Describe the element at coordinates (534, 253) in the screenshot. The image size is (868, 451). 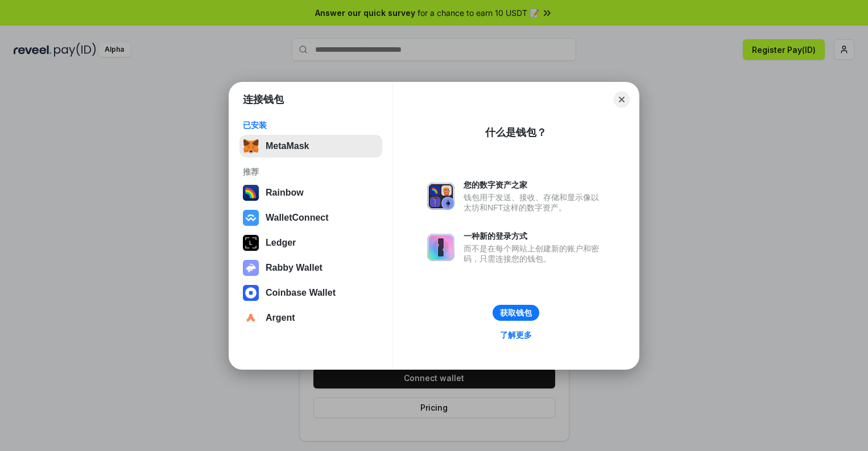
I see `div: 而不是在每个网站上创建新的账户和密码，只需连接您的钱包。` at that location.